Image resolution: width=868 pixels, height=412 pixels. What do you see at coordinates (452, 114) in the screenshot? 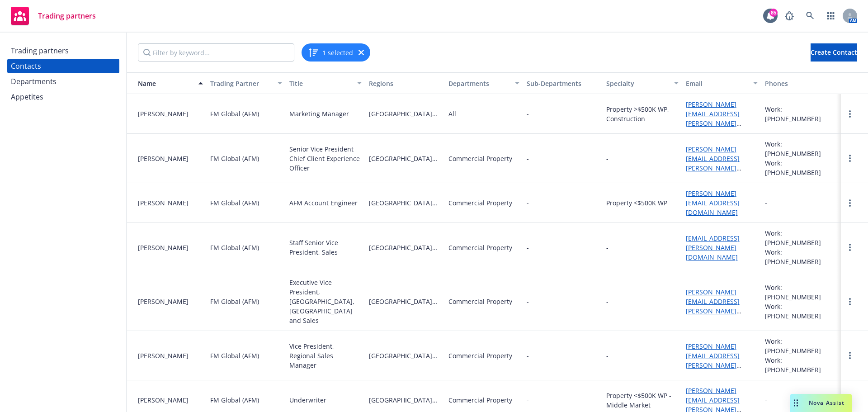
I see `div: All` at bounding box center [452, 114].